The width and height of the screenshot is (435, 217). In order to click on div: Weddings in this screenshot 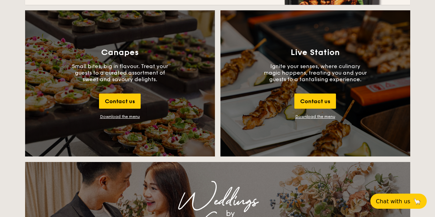, I will do `click(218, 201)`.